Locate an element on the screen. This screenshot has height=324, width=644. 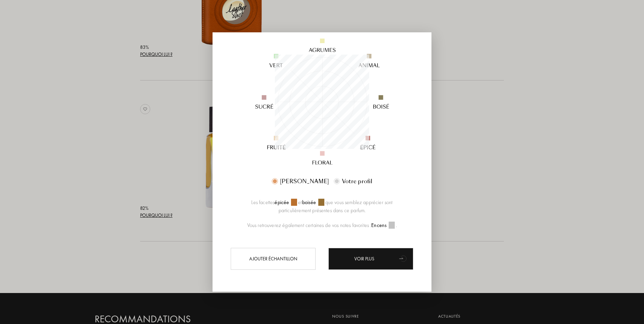
img: radar_desktop_fr.svg is located at coordinates (322, 102).